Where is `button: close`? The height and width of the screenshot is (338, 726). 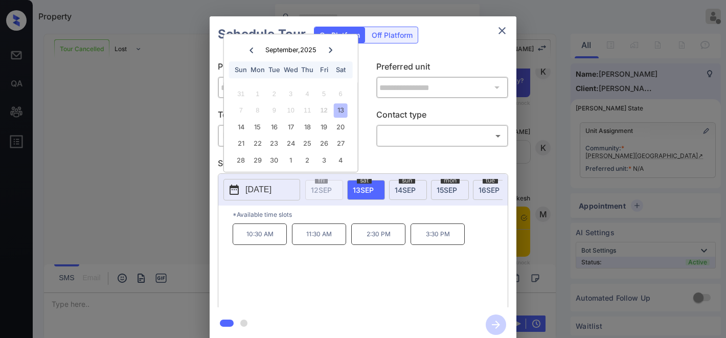
button: close is located at coordinates (502, 31).